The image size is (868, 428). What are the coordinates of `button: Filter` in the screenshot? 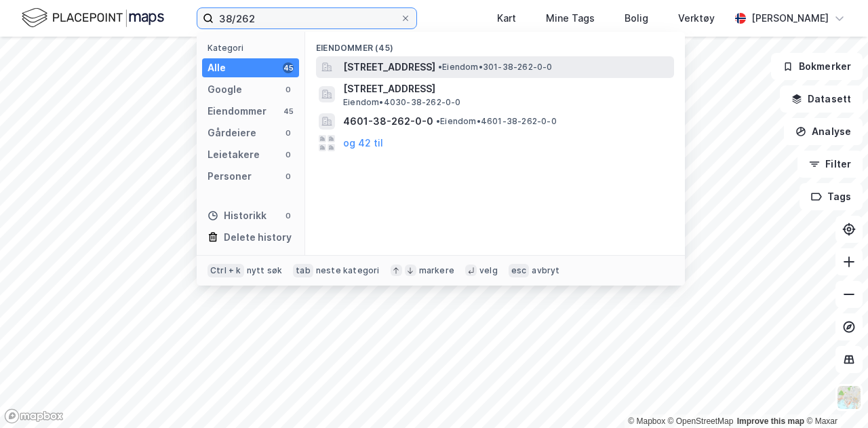 It's located at (830, 164).